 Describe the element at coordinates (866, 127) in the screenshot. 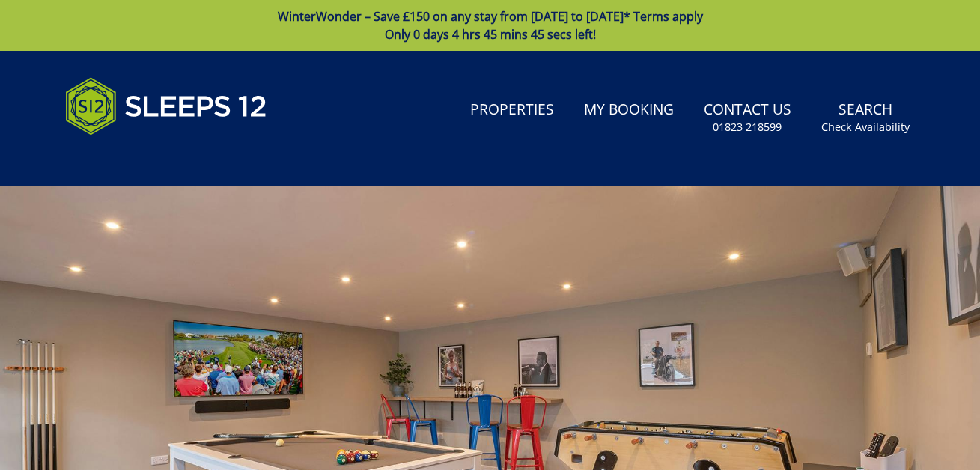

I see `small: Check Availability` at that location.